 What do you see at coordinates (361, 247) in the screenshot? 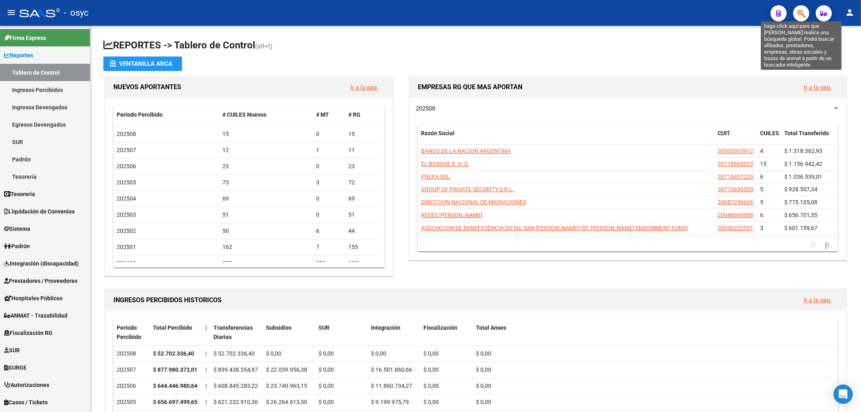
I see `div: 155` at bounding box center [361, 247].